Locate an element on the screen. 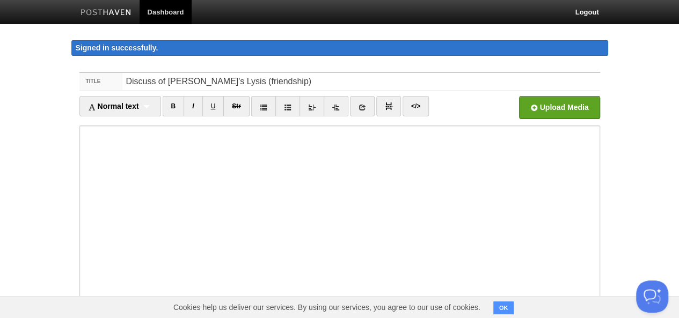  a: I is located at coordinates (193, 106).